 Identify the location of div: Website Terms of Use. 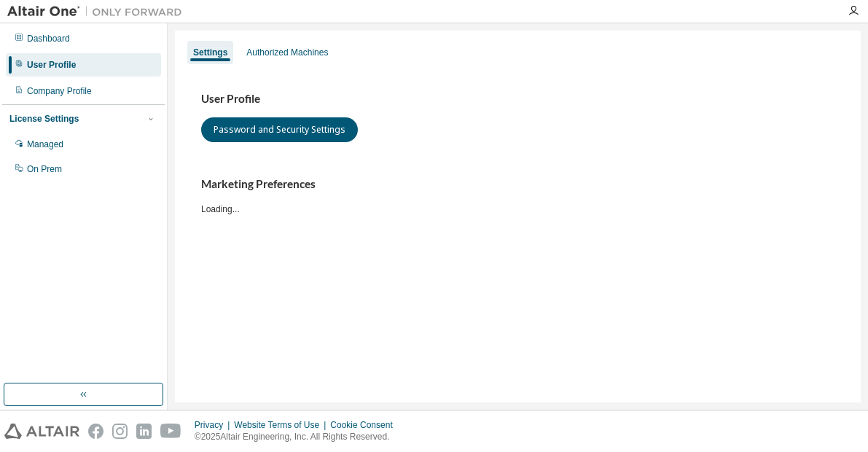
(282, 425).